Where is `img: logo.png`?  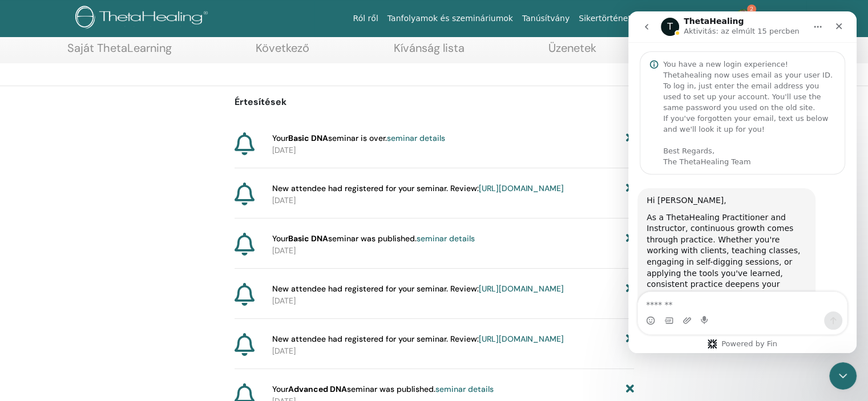 img: logo.png is located at coordinates (144, 18).